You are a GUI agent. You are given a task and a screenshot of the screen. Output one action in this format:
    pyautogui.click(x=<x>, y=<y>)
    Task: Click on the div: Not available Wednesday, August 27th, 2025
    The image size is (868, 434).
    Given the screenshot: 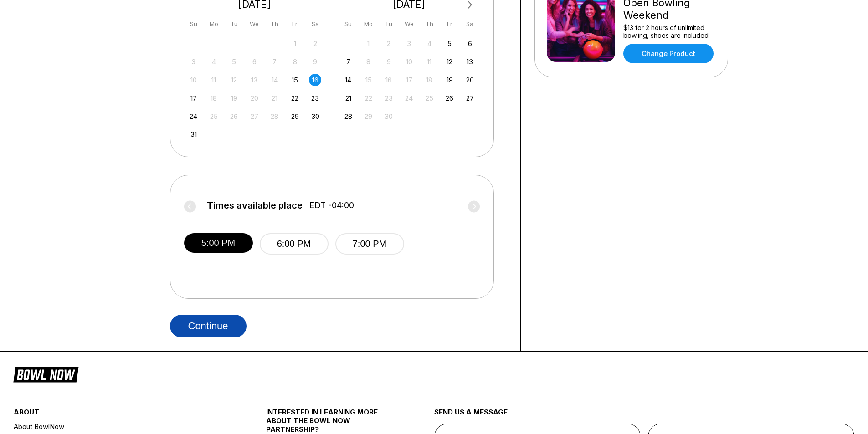 What is the action you would take?
    pyautogui.click(x=254, y=116)
    